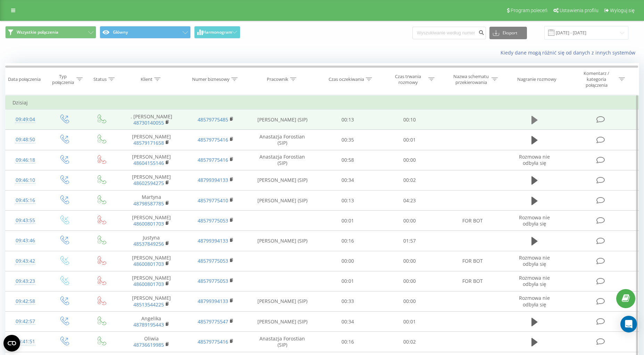 The width and height of the screenshot is (644, 355). Describe the element at coordinates (149, 163) in the screenshot. I see `a: 48604155146` at that location.